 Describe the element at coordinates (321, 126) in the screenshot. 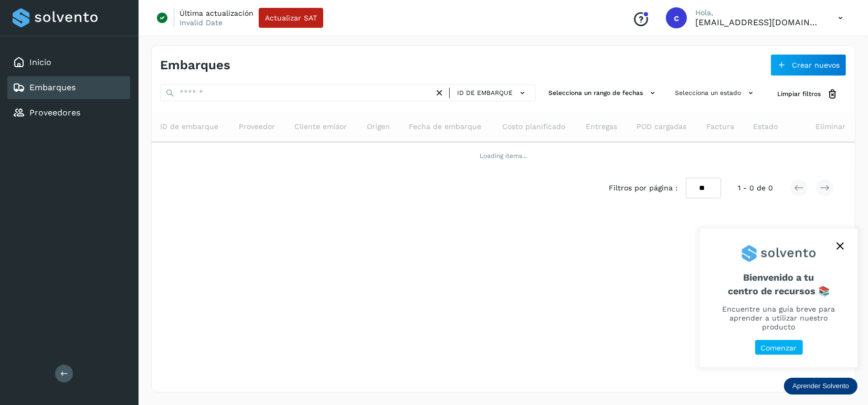

I see `span: Cliente emisor` at that location.